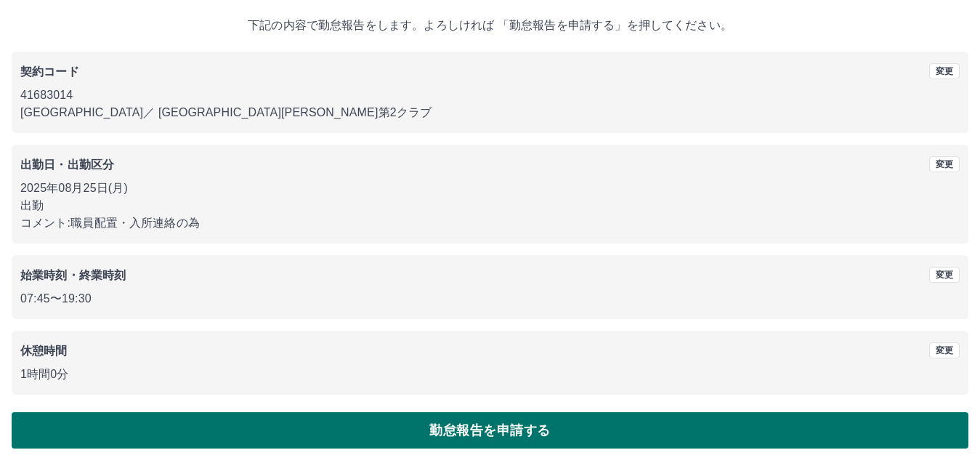 The width and height of the screenshot is (980, 466). Describe the element at coordinates (67, 164) in the screenshot. I see `b: 出勤日・出勤区分` at that location.